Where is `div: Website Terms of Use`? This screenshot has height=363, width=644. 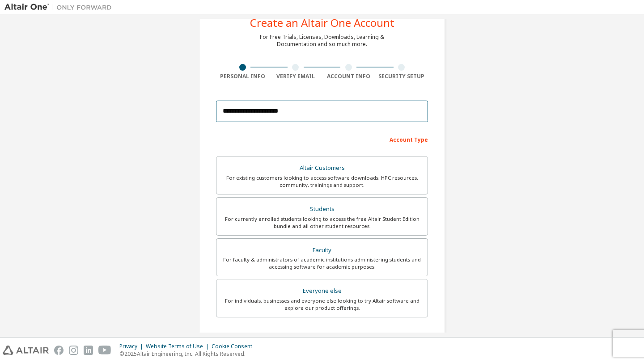
div: Website Terms of Use is located at coordinates (179, 346).